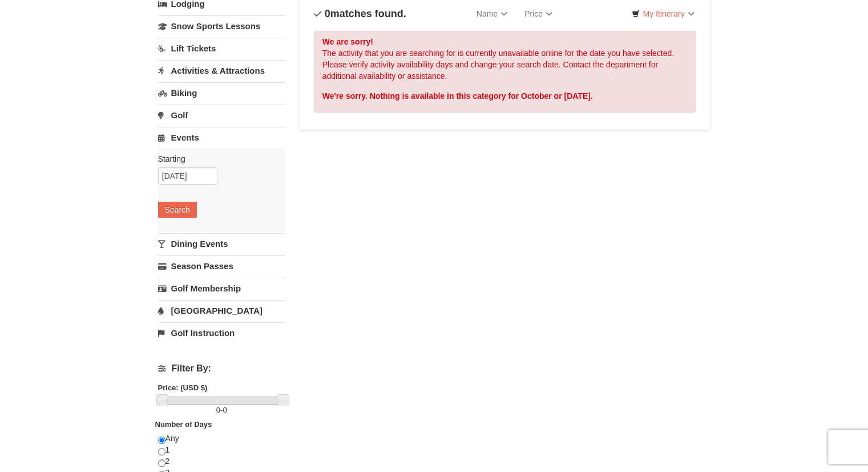 The width and height of the screenshot is (868, 472). I want to click on button: Search, so click(178, 210).